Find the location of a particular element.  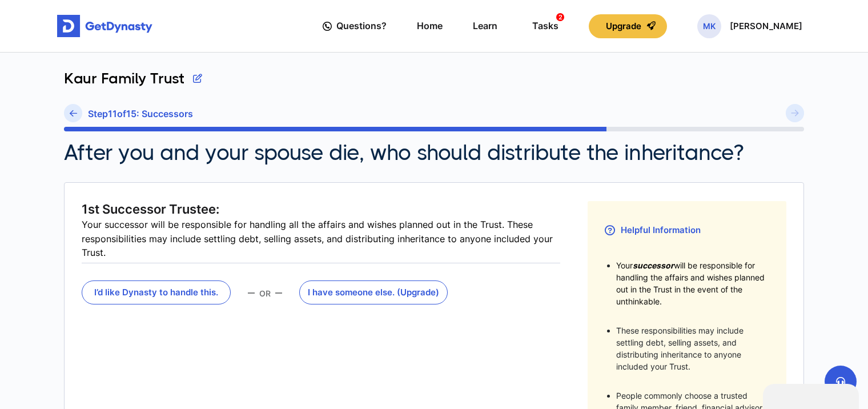

span: MK is located at coordinates (709, 26).